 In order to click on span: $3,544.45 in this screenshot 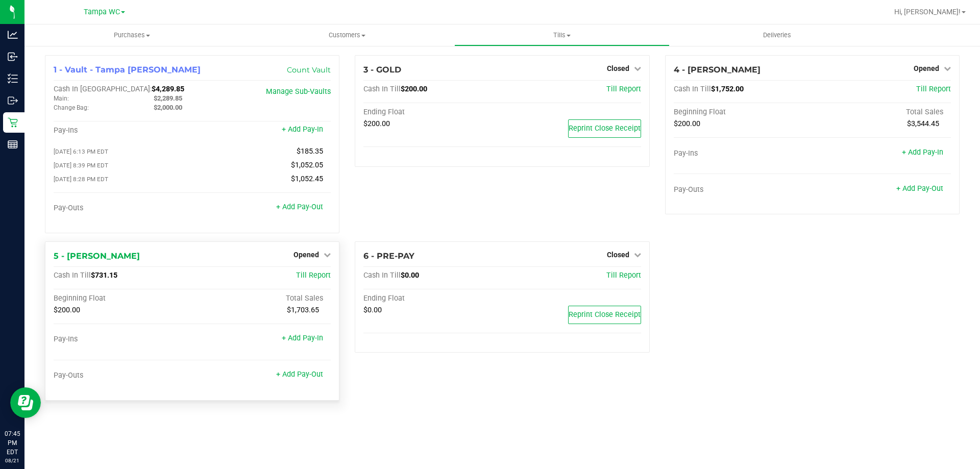, I will do `click(922, 123)`.